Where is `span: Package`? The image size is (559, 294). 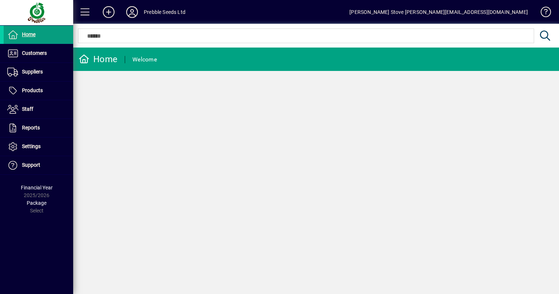 span: Package is located at coordinates (37, 203).